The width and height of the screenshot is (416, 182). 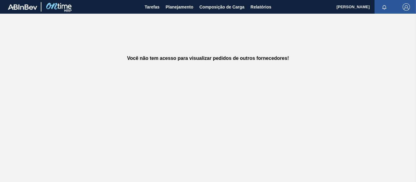 What do you see at coordinates (23, 7) in the screenshot?
I see `img: TNhmsLtSVTkK8tSr43FrP2fwEKptu5GPRR3wAAAABJRU5ErkJggg==` at bounding box center [23, 7].